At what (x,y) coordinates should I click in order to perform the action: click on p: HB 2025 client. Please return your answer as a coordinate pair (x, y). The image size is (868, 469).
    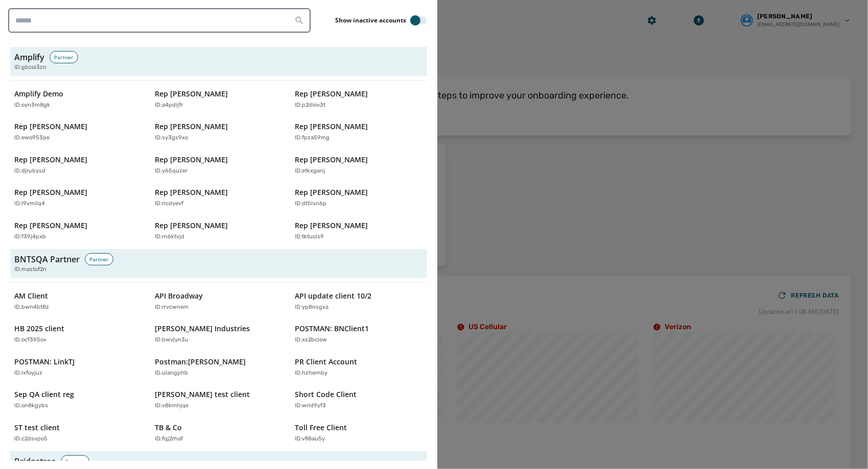
    Looking at the image, I should click on (40, 329).